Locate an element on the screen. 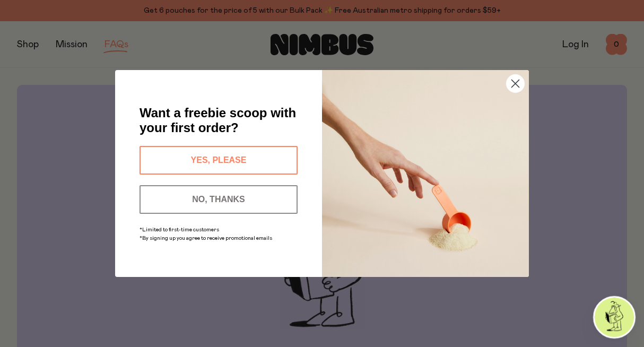 Image resolution: width=644 pixels, height=347 pixels. img: c0d45117-8e62-4a02-9742-374a5db49d45.jpeg is located at coordinates (425, 174).